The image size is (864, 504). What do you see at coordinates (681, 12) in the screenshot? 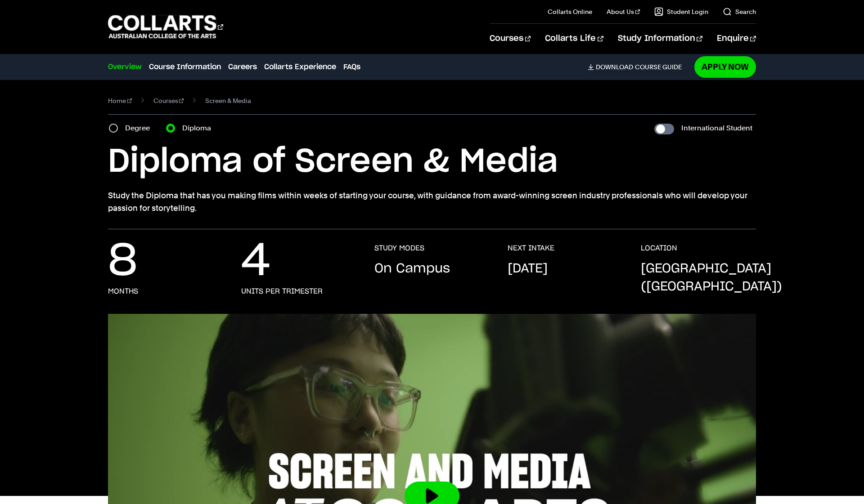
I see `a: Student Login` at bounding box center [681, 12].